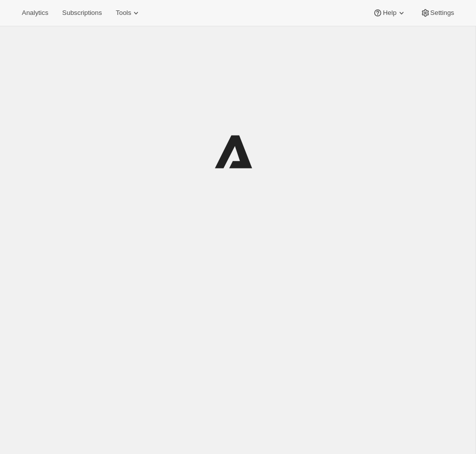 This screenshot has height=454, width=476. What do you see at coordinates (437, 13) in the screenshot?
I see `button: Settings` at bounding box center [437, 13].